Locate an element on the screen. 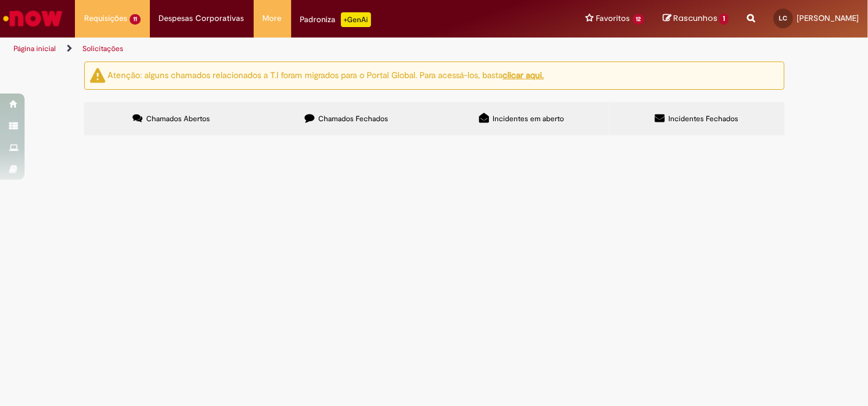  span: Favoritos is located at coordinates (613, 19).